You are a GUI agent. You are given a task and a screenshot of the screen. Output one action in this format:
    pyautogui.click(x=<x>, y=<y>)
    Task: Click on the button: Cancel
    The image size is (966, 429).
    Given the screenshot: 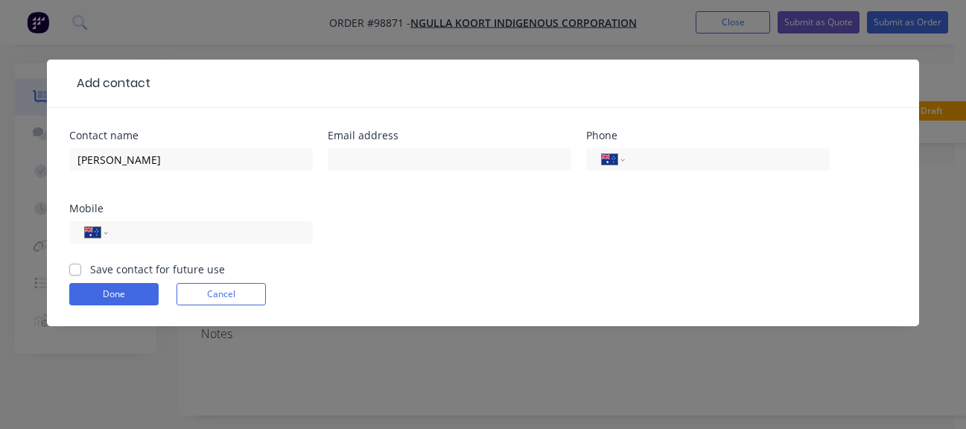 What is the action you would take?
    pyautogui.click(x=221, y=294)
    